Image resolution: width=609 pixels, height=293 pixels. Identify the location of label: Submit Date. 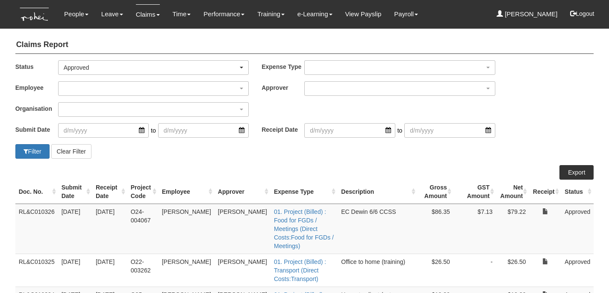
(37, 129).